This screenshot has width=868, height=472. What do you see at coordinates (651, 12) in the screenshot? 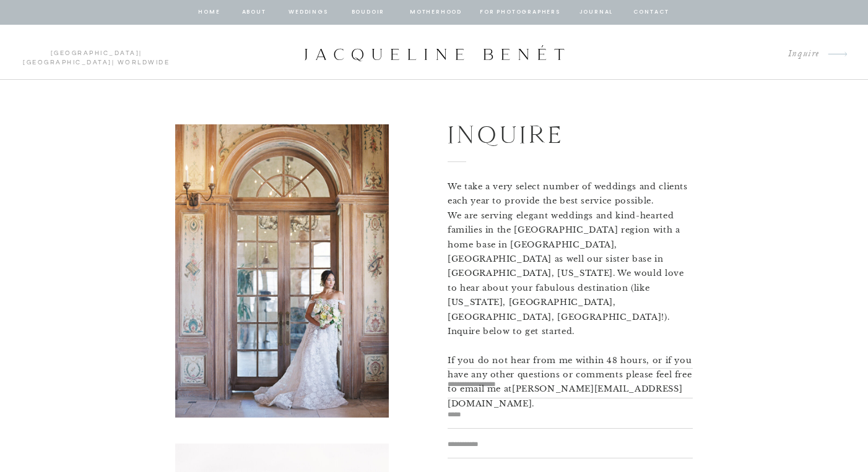
I see `nav: contact` at bounding box center [651, 12].